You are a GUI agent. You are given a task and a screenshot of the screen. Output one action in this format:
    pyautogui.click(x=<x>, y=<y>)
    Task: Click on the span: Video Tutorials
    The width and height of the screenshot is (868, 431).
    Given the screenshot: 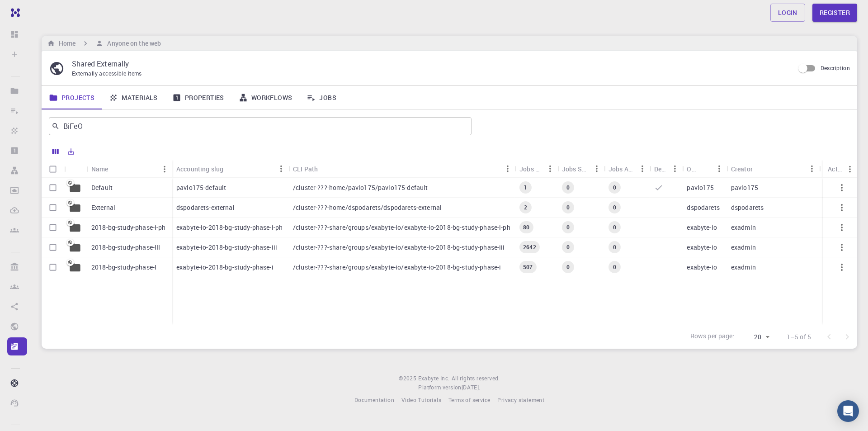 What is the action you would take?
    pyautogui.click(x=421, y=400)
    